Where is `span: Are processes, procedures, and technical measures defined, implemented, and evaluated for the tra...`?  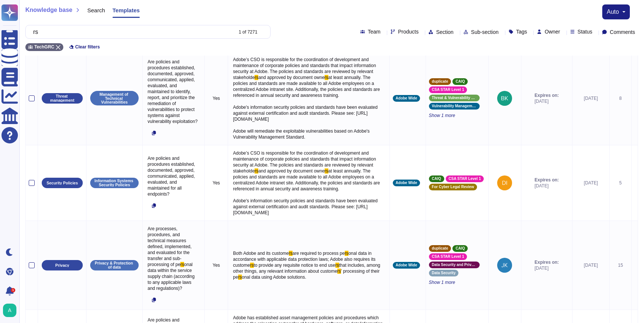
span: Are processes, procedures, and technical measures defined, implemented, and evaluated for the tra... is located at coordinates (170, 247).